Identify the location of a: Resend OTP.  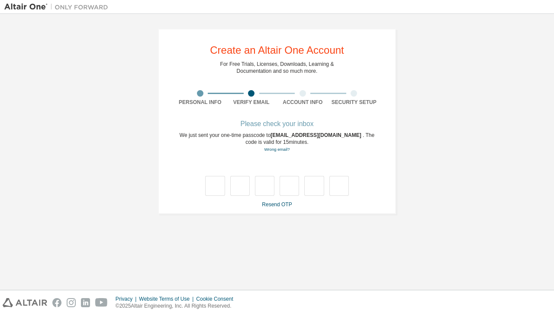
(277, 204).